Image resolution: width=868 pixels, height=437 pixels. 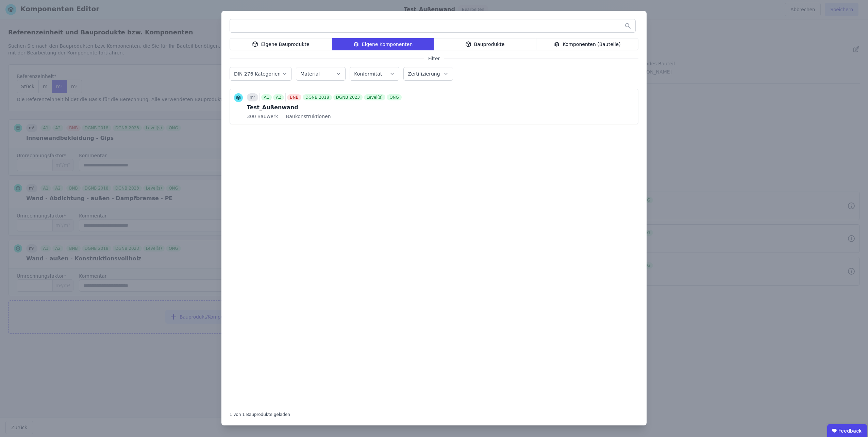 I want to click on button: DIN 276 Kategorien, so click(x=260, y=74).